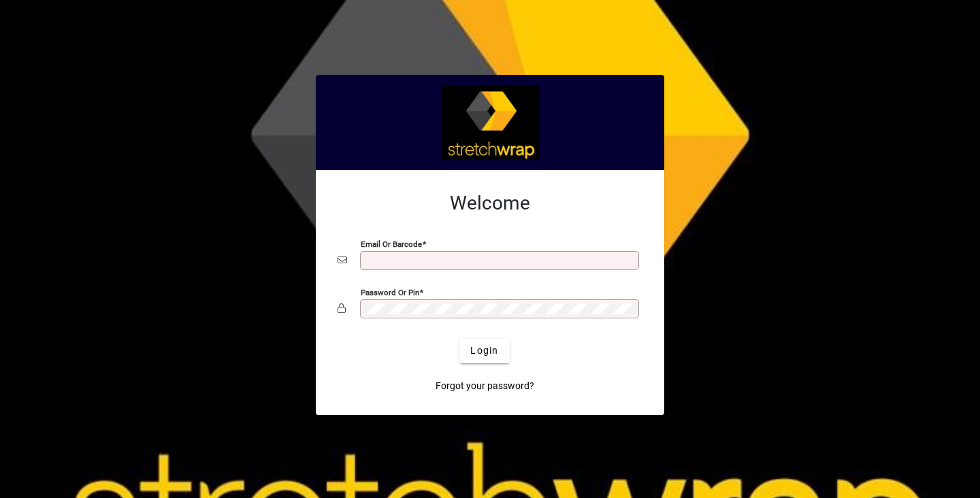  Describe the element at coordinates (484, 351) in the screenshot. I see `button: Login` at that location.